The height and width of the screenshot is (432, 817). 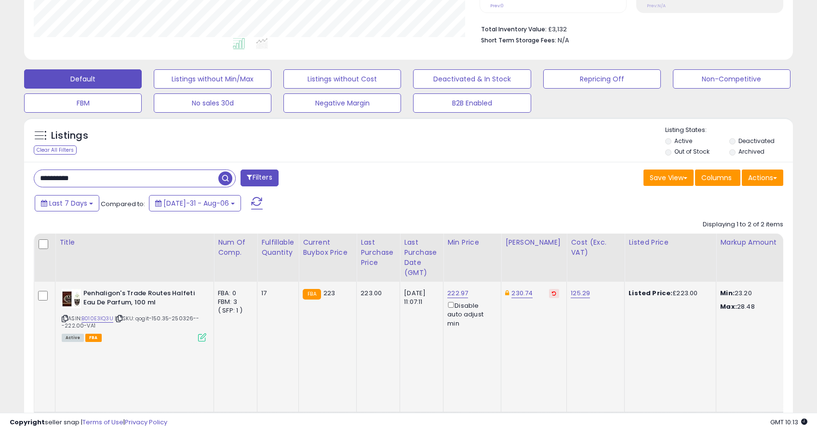 What do you see at coordinates (94, 338) in the screenshot?
I see `span: FBA` at bounding box center [94, 338].